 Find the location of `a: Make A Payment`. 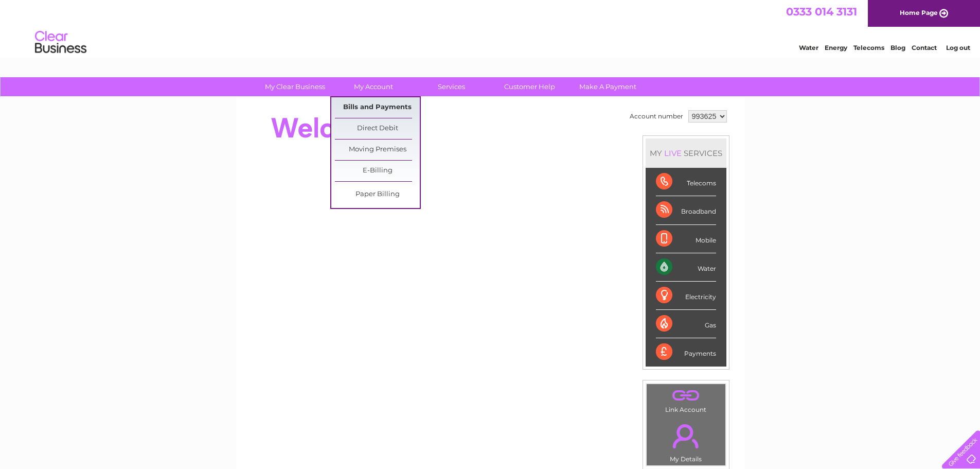

a: Make A Payment is located at coordinates (607, 86).